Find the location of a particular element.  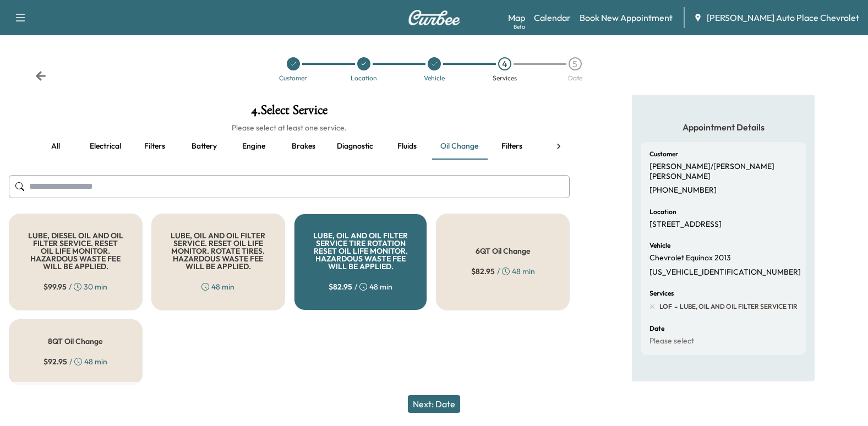

h6: Date is located at coordinates (656, 329).